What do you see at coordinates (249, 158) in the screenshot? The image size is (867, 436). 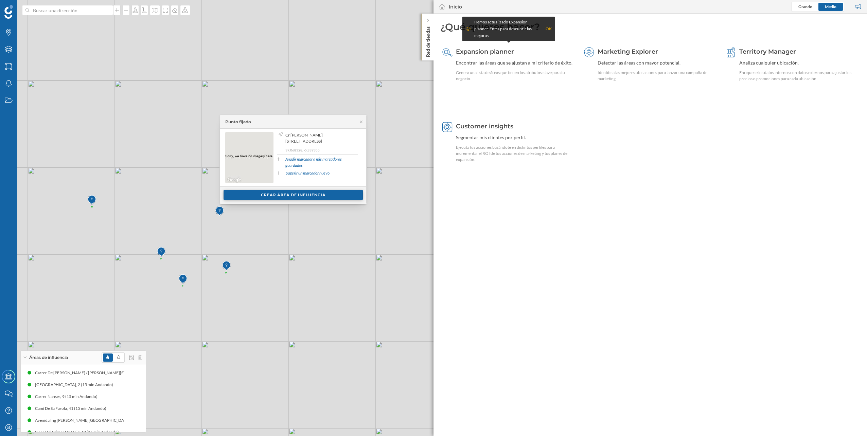 I see `img: streetview` at bounding box center [249, 158].